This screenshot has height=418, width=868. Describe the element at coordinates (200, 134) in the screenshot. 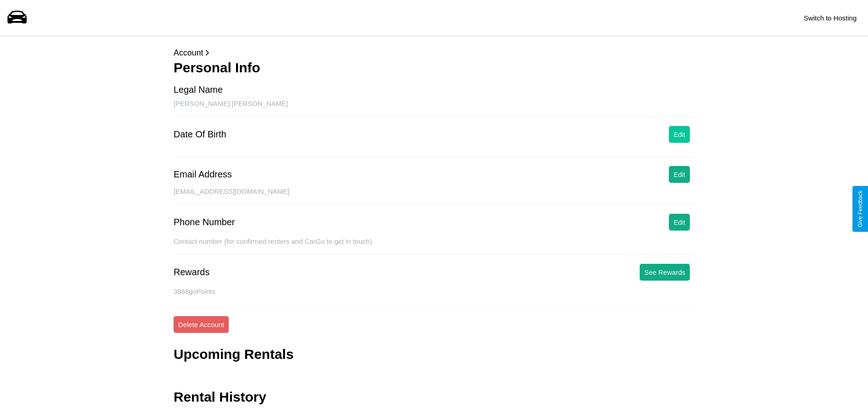

I see `div: Date Of Birth` at that location.